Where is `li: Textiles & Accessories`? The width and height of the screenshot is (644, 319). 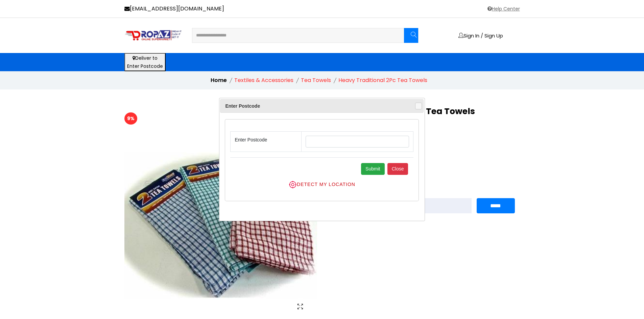 li: Textiles & Accessories is located at coordinates (264, 80).